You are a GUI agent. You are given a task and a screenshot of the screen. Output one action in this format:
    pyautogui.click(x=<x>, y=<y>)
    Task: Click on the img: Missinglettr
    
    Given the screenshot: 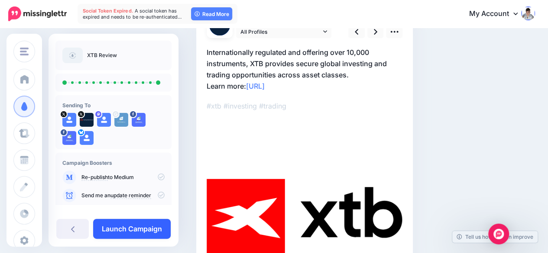 What is the action you would take?
    pyautogui.click(x=37, y=14)
    